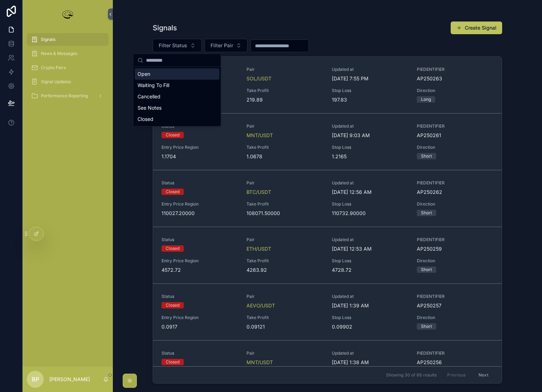 This screenshot has width=542, height=392. Describe the element at coordinates (200, 213) in the screenshot. I see `span: 110027.20000` at that location.